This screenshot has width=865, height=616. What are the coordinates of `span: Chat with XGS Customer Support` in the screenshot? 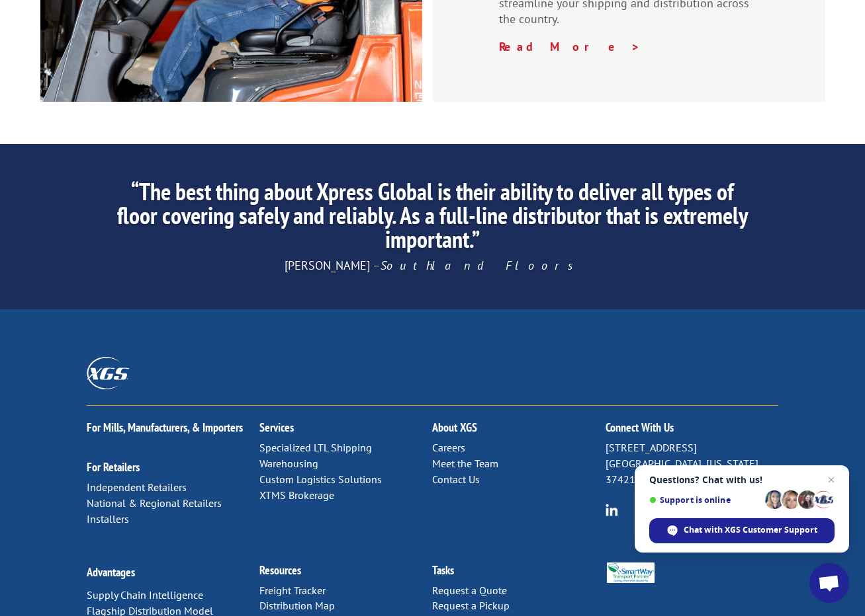 It's located at (751, 531).